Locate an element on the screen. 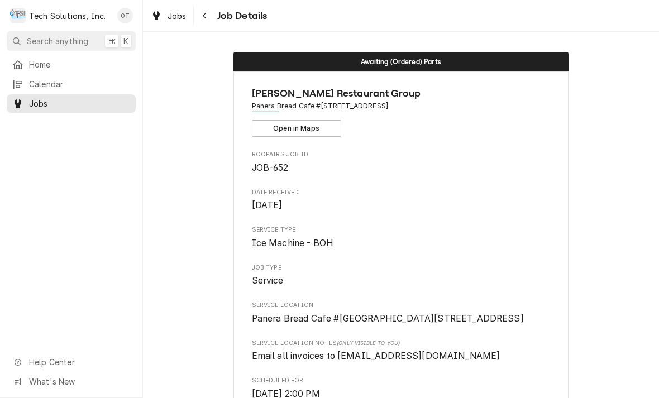  a: Go to What's New is located at coordinates (71, 381).